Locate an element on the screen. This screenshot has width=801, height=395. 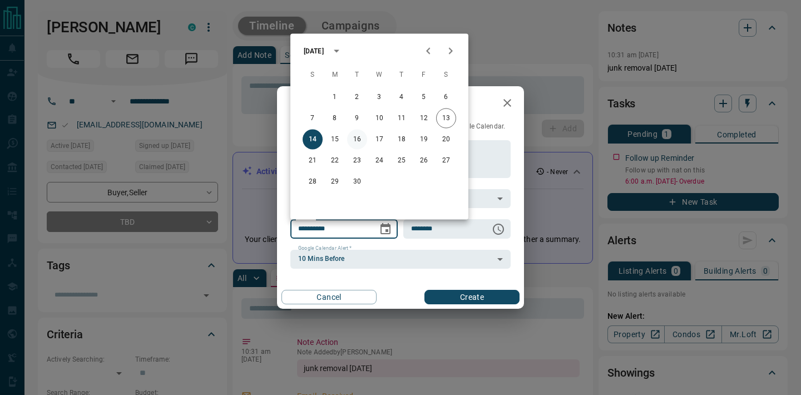
span: Thursday is located at coordinates (402, 75).